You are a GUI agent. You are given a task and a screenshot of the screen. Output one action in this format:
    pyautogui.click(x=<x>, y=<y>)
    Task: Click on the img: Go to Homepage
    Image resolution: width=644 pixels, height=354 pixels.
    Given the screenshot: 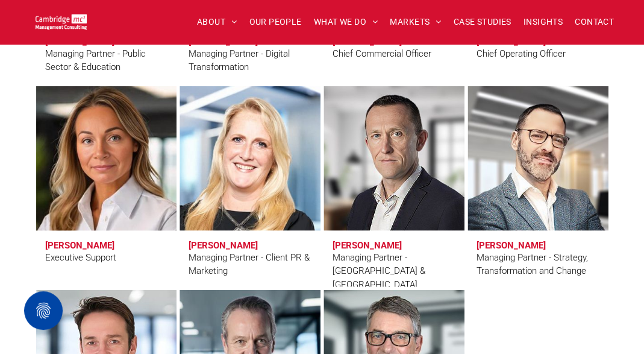 What is the action you would take?
    pyautogui.click(x=61, y=22)
    